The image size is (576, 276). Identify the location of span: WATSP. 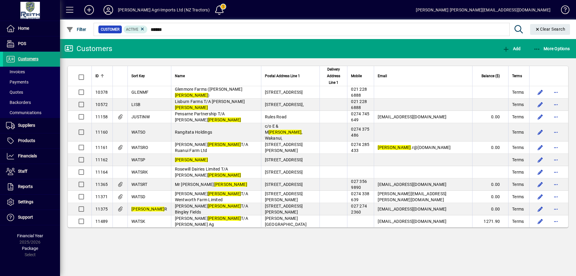
(138, 160).